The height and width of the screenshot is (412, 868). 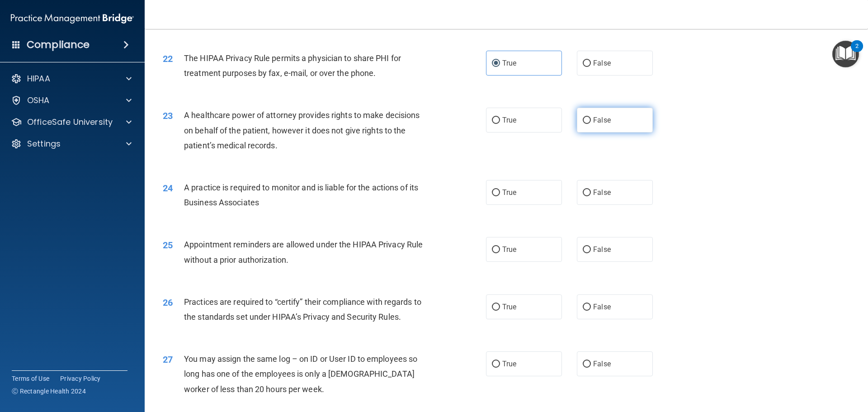 I want to click on a: OSHA, so click(x=71, y=101).